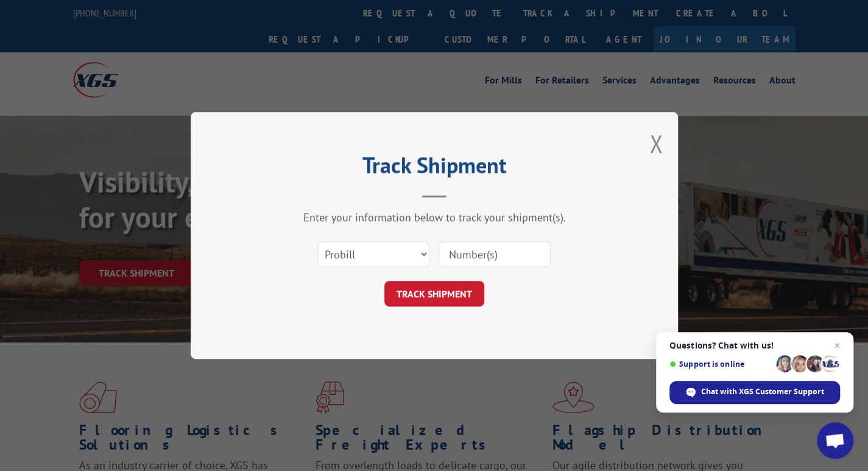 This screenshot has height=471, width=868. I want to click on span: Questions? Chat with us!, so click(755, 346).